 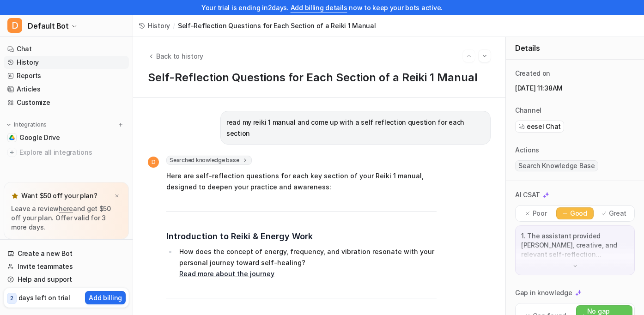 What do you see at coordinates (527, 195) in the screenshot?
I see `p: AI CSAT` at bounding box center [527, 195].